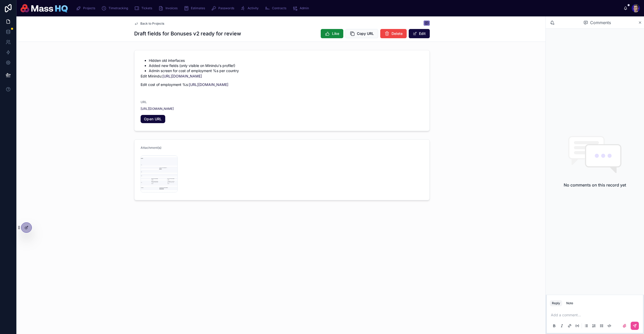  I want to click on a: Estimates, so click(195, 8).